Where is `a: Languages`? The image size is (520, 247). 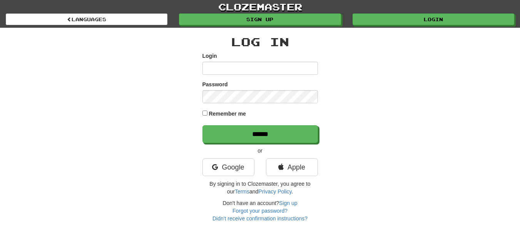
a: Languages is located at coordinates (87, 19).